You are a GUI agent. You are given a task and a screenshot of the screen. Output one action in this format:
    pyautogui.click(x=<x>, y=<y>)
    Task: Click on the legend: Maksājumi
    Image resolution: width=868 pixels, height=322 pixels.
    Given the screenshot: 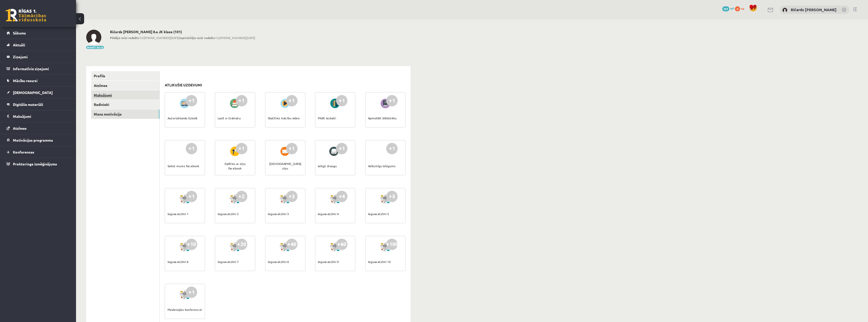 What is the action you would take?
    pyautogui.click(x=41, y=117)
    